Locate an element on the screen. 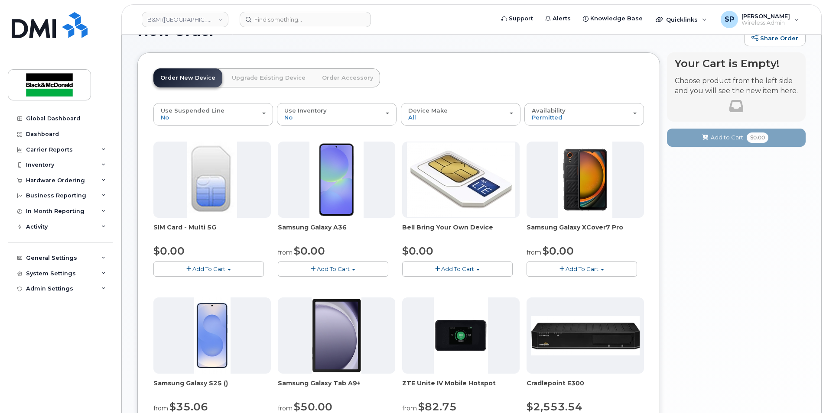 The height and width of the screenshot is (413, 826). a: Support is located at coordinates (517, 19).